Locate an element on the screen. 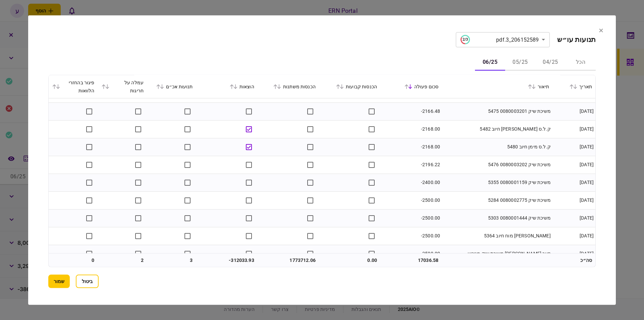 The width and height of the screenshot is (644, 320). div: הכנסות קבועות is located at coordinates (350, 86).